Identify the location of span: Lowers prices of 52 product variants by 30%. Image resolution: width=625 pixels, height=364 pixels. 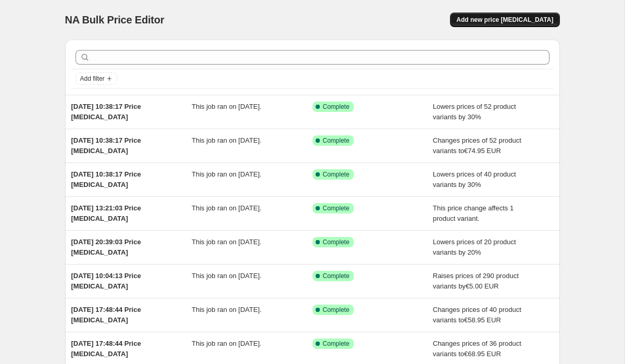
(475, 112).